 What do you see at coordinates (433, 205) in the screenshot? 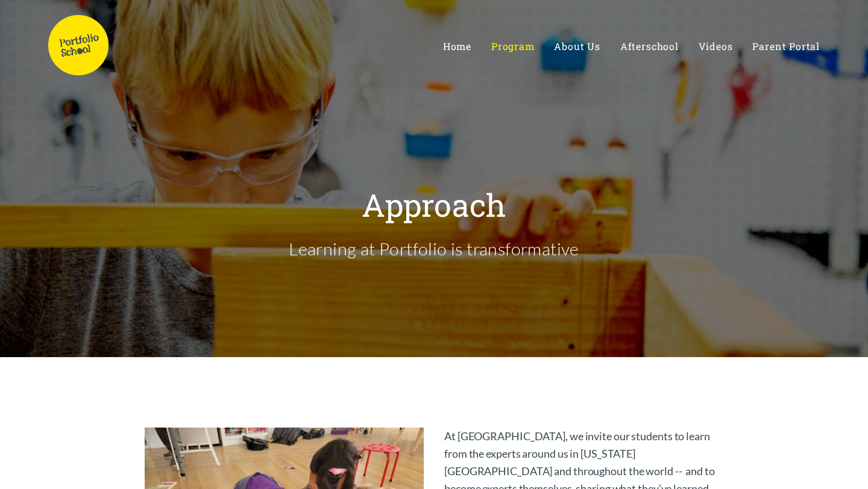
I see `h1: Approach` at bounding box center [433, 205].